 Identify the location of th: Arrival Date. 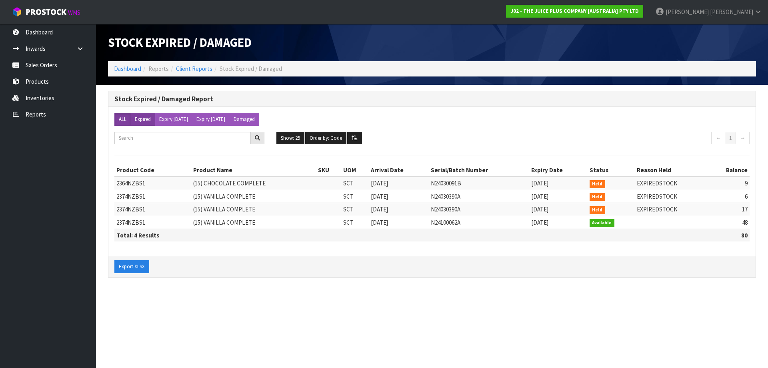
(399, 170).